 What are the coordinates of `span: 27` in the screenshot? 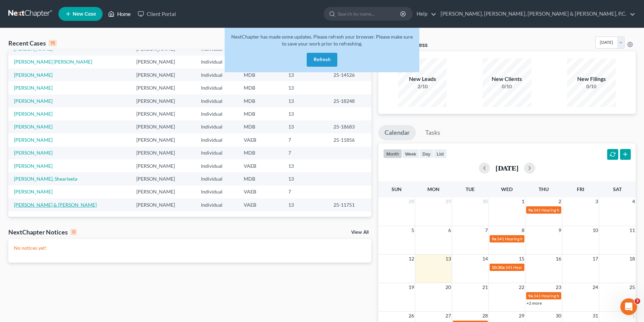 It's located at (448, 316).